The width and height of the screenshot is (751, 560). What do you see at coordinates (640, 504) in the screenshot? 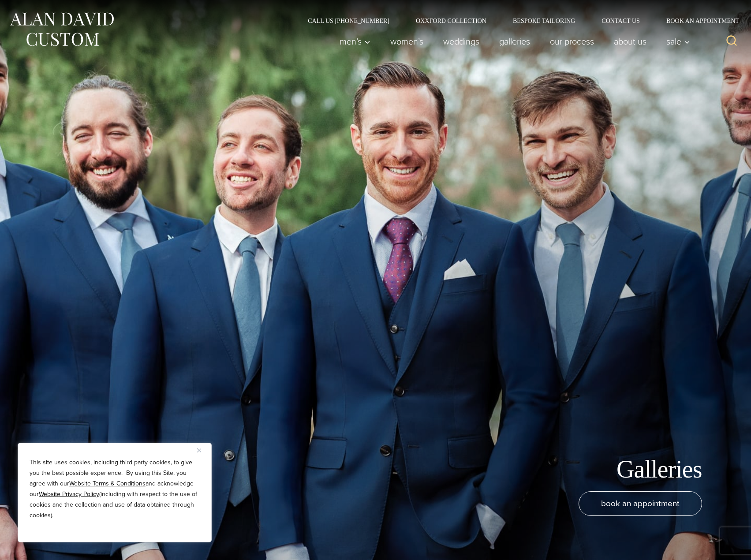
I see `a: book an appointment` at bounding box center [640, 504].